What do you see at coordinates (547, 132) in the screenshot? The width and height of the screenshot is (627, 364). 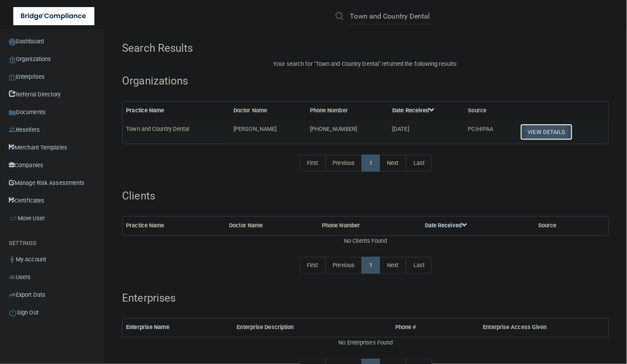 I see `button: View Details` at bounding box center [547, 132].